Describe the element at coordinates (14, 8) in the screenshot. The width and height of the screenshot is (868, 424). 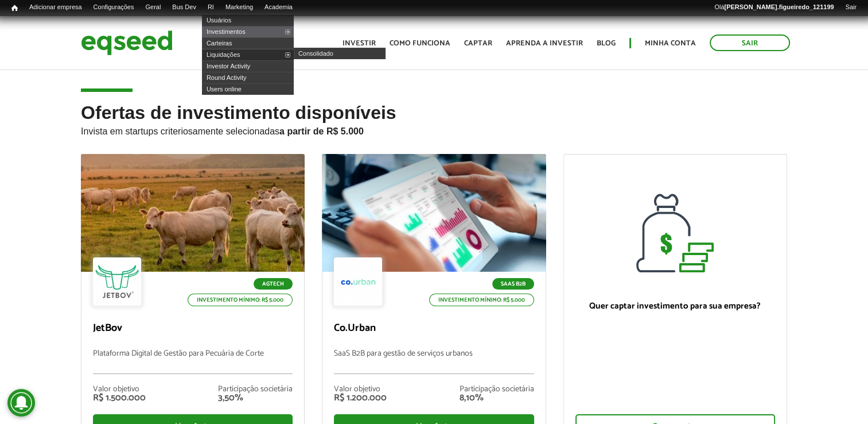
I see `a: Início` at that location.